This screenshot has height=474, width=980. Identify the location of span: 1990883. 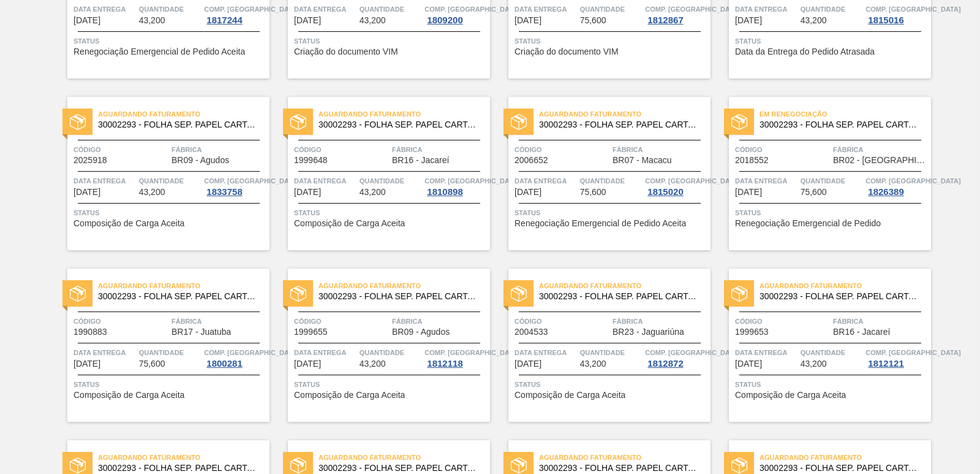
(90, 332).